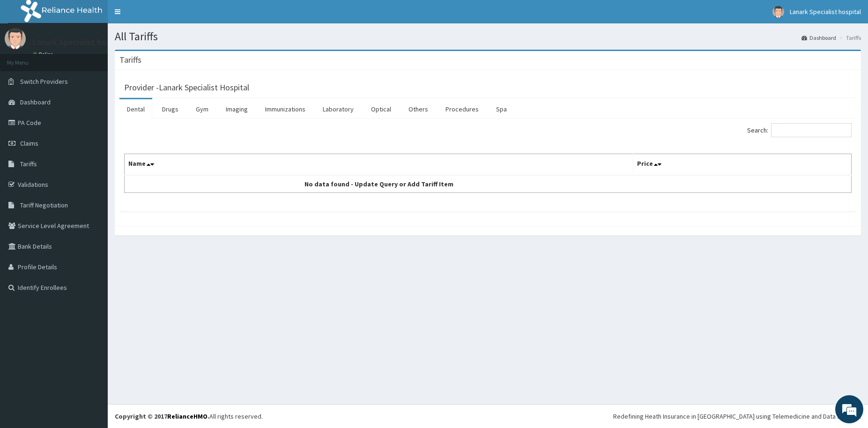 The height and width of the screenshot is (428, 868). I want to click on a: Online, so click(44, 54).